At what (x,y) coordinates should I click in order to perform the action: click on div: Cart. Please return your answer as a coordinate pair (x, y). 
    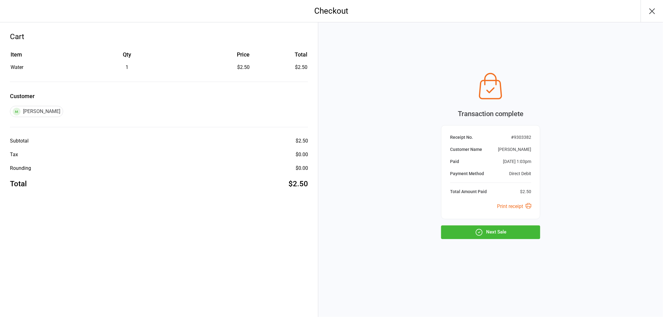
    Looking at the image, I should click on (159, 37).